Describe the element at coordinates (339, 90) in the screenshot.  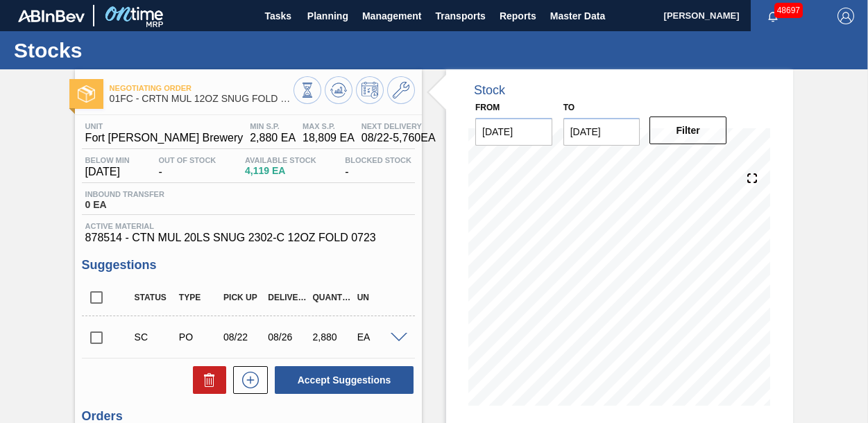
I see `button: Update Chart` at that location.